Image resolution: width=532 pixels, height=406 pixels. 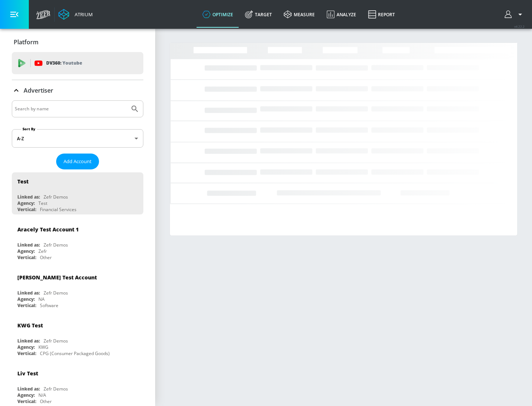 I want to click on div: KWG, so click(x=43, y=347).